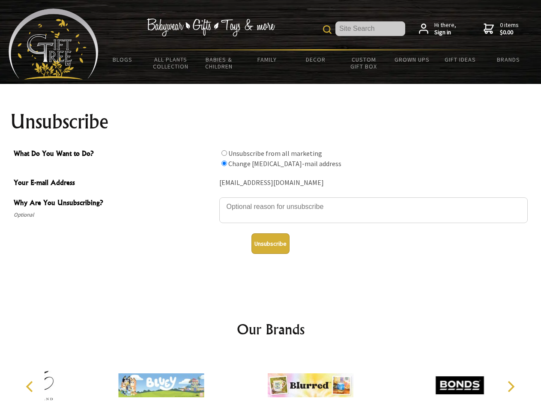 This screenshot has width=541, height=411. What do you see at coordinates (509, 29) in the screenshot?
I see `span: 0 items` at bounding box center [509, 29].